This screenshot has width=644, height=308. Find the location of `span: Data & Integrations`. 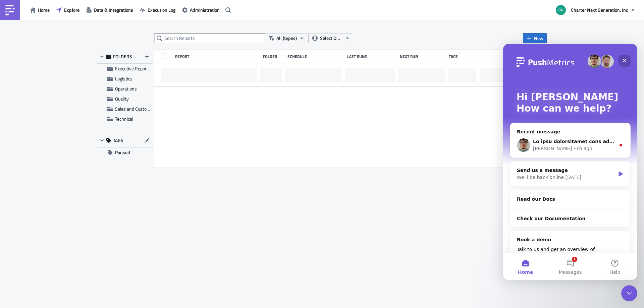

span: Data & Integrations is located at coordinates (113, 10).